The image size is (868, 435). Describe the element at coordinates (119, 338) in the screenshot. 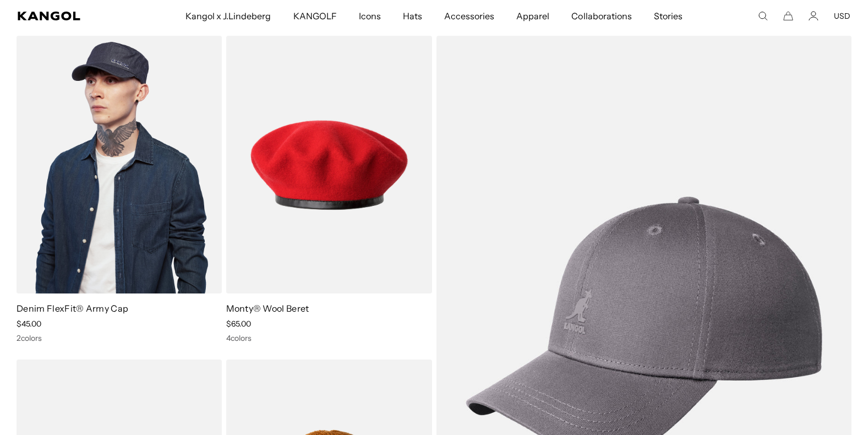

I see `div: 2 colors` at that location.